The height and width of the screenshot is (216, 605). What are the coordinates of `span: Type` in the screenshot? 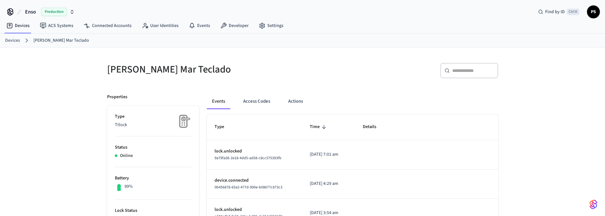 It's located at (223, 127).